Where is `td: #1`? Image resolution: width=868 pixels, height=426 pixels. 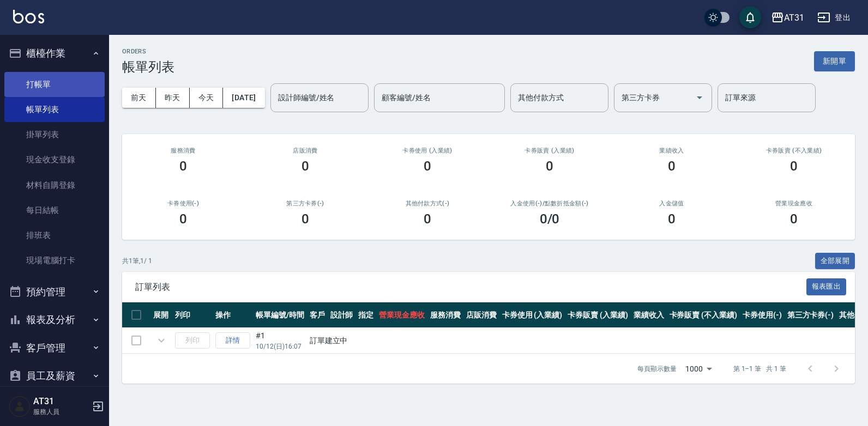
td: #1 is located at coordinates (279, 341).